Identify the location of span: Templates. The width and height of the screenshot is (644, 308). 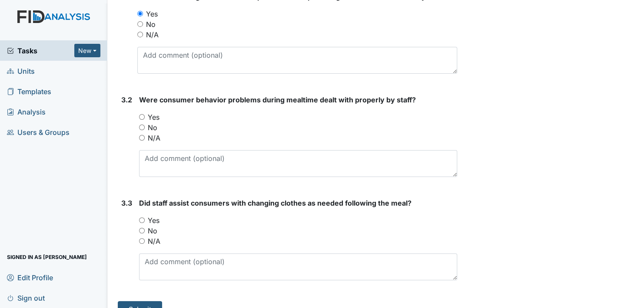
(29, 91).